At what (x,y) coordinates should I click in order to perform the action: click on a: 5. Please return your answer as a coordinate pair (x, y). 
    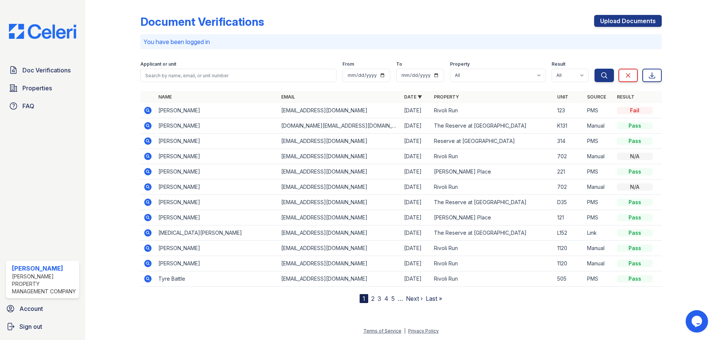
    Looking at the image, I should click on (393, 299).